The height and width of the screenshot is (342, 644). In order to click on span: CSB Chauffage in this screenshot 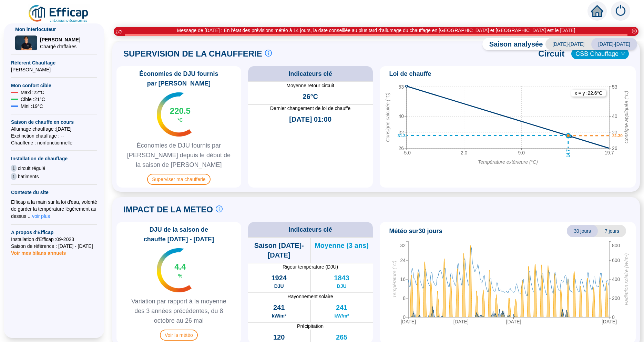, I will do `click(600, 54)`.